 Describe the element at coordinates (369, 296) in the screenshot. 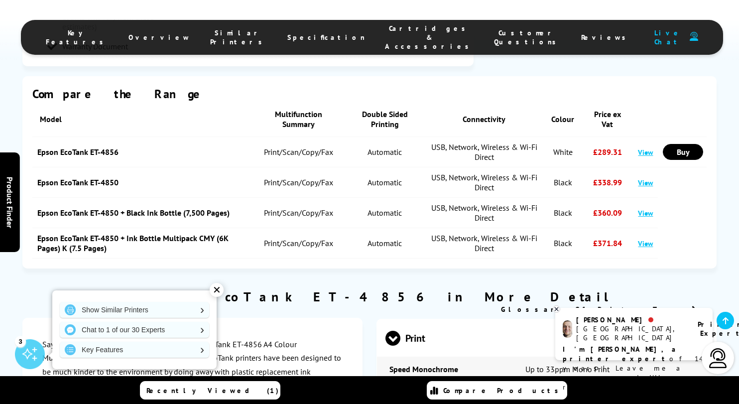

I see `h2: Epson EcoTank ET-4856 in More Detail` at that location.